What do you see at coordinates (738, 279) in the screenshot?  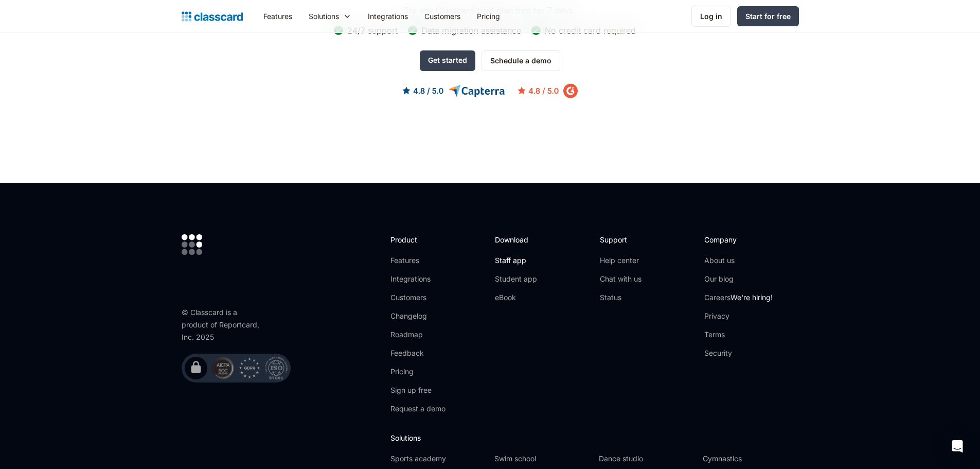 I see `a: Our blog` at bounding box center [738, 279].